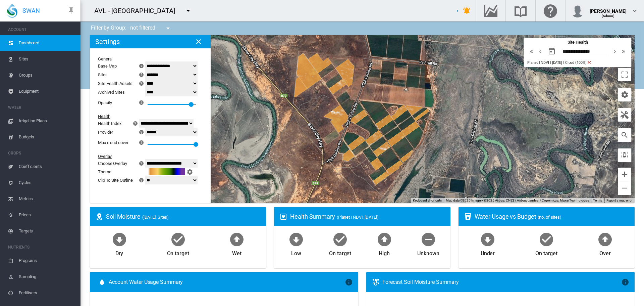 Image resolution: width=644 pixels, height=306 pixels. Describe the element at coordinates (146, 59) in the screenshot. I see `div: General` at that location.